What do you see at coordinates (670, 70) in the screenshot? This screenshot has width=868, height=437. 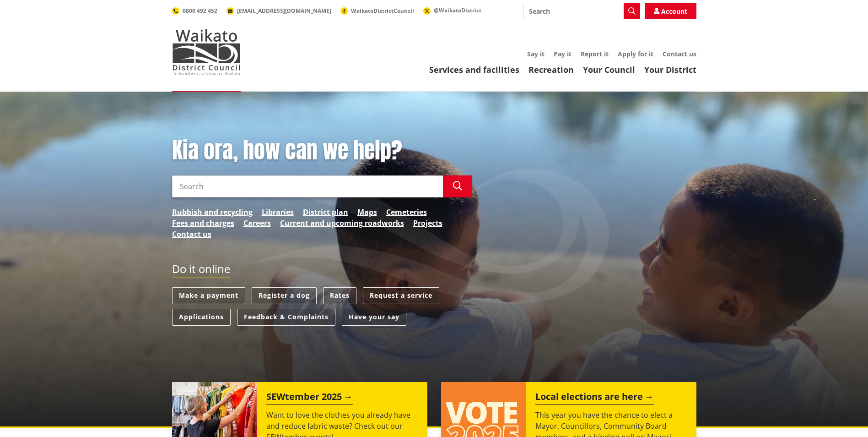 I see `a: Your District` at bounding box center [670, 70].